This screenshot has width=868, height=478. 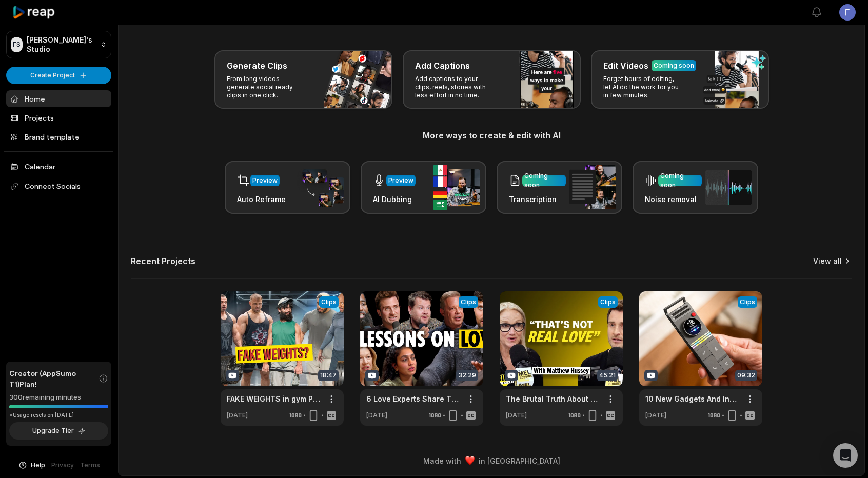 I want to click on img: ai_dubbing.png, so click(x=456, y=187).